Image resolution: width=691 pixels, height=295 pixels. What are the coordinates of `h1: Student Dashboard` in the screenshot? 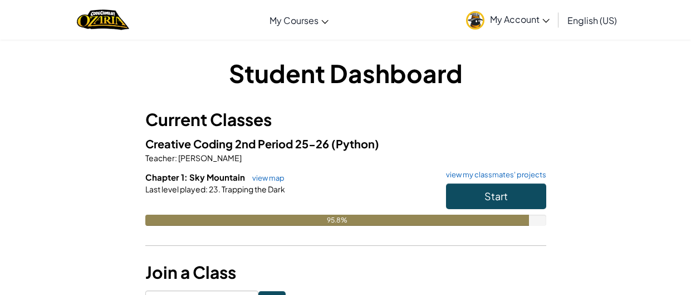 It's located at (346, 73).